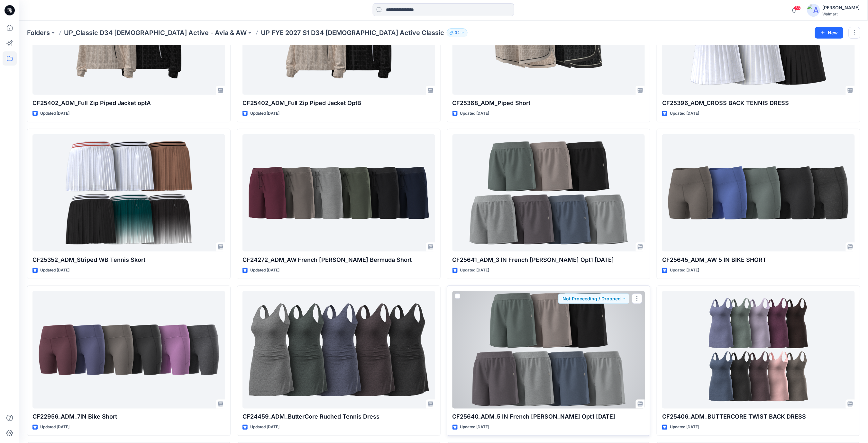 The height and width of the screenshot is (443, 868). Describe the element at coordinates (758, 193) in the screenshot. I see `a: CF25645_ADM_AW 5 IN BIKE SHORT` at that location.